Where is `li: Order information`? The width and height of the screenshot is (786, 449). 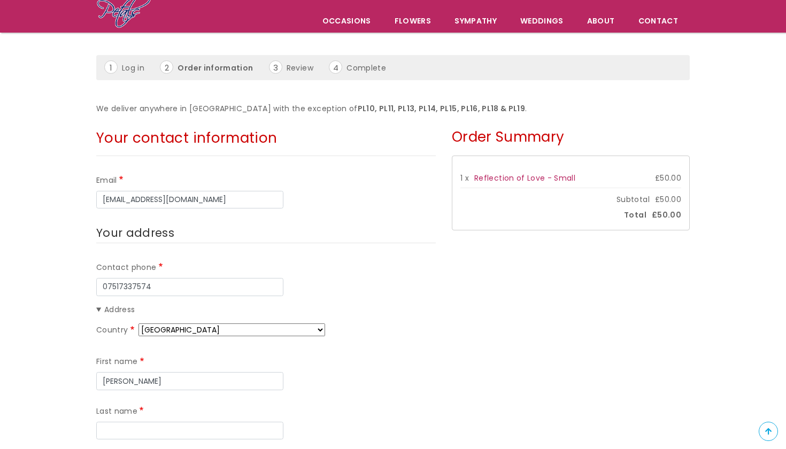 li: Order information is located at coordinates (213, 67).